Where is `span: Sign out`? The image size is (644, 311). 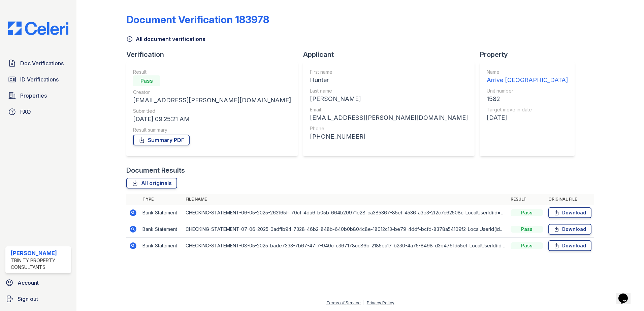 span: Sign out is located at coordinates (28, 299).